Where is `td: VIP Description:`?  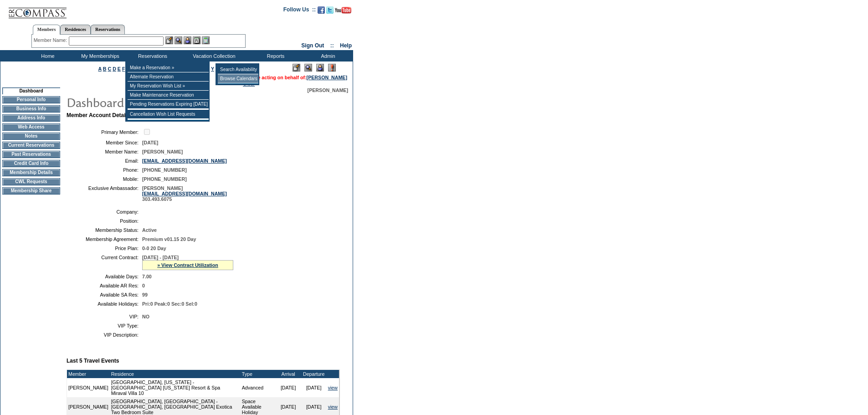 td: VIP Description: is located at coordinates (104, 335).